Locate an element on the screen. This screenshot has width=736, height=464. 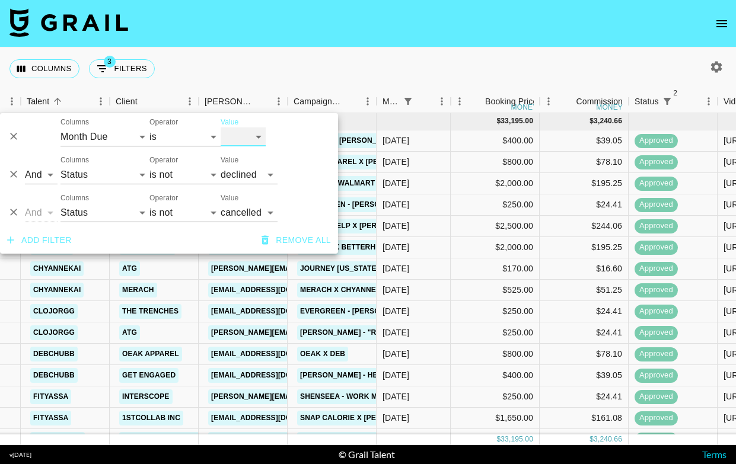
div: $550.00 is located at coordinates (495, 440).